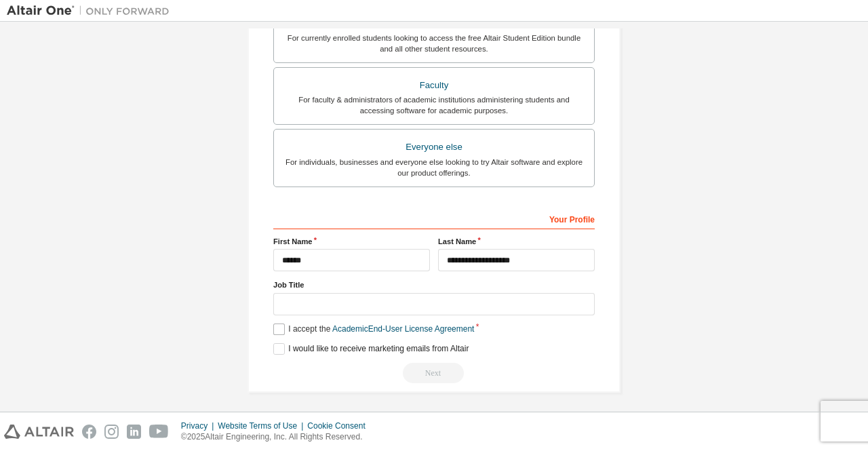 The image size is (868, 451). What do you see at coordinates (91, 11) in the screenshot?
I see `img: Altair One` at bounding box center [91, 11].